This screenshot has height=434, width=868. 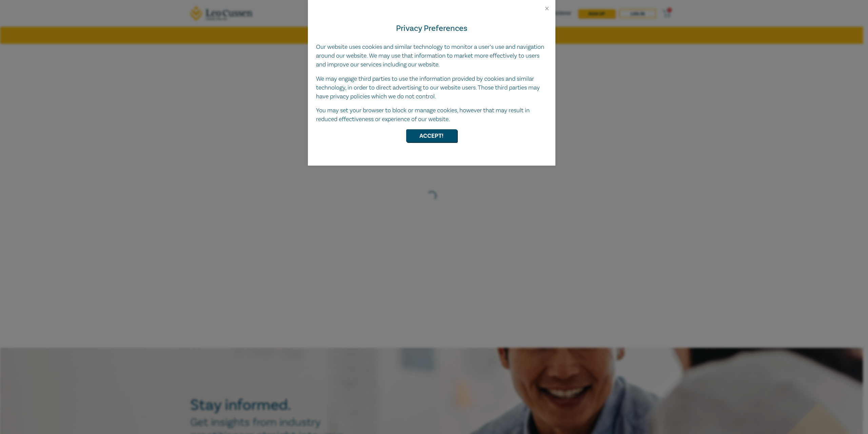 I want to click on button: Accept!, so click(x=431, y=135).